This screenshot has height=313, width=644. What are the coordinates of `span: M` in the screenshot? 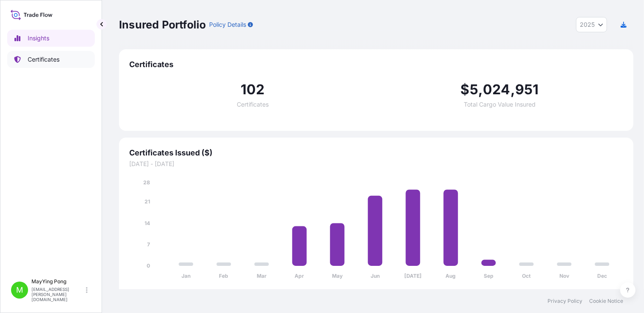 It's located at (19, 290).